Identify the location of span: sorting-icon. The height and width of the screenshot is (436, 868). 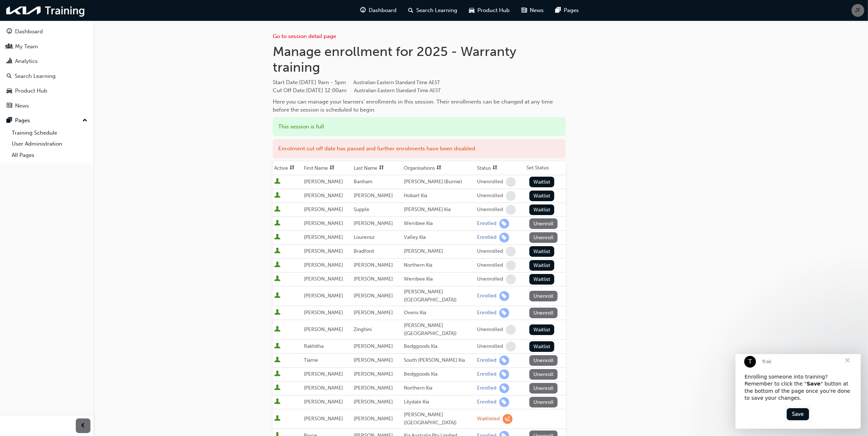
(382, 168).